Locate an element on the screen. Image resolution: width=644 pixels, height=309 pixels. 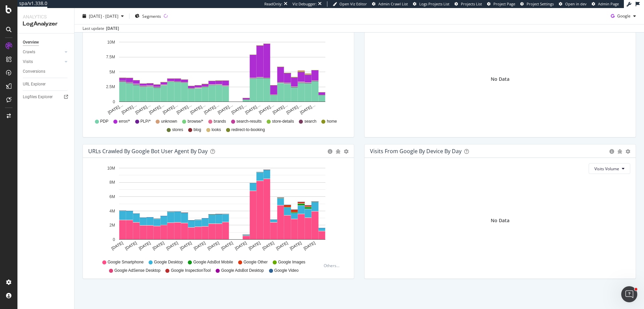
span: Visits Volume is located at coordinates (607, 169).